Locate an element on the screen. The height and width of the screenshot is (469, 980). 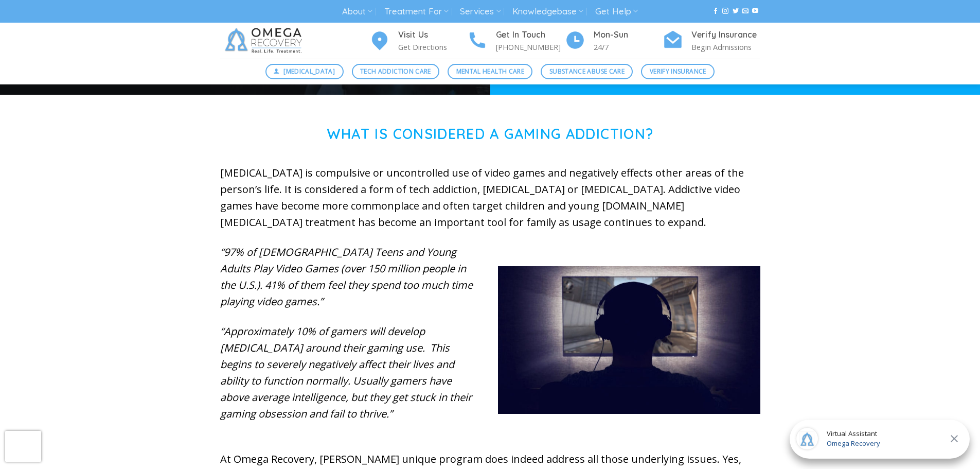
h4: Mon-Sun is located at coordinates (628, 35).